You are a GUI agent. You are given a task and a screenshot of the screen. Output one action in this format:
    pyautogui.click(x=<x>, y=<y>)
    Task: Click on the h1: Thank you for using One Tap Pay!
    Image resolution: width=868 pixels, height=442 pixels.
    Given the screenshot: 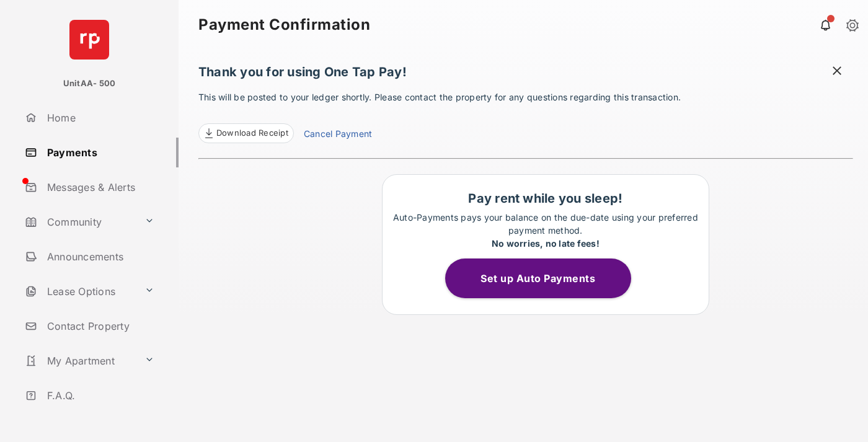 What is the action you would take?
    pyautogui.click(x=525, y=75)
    